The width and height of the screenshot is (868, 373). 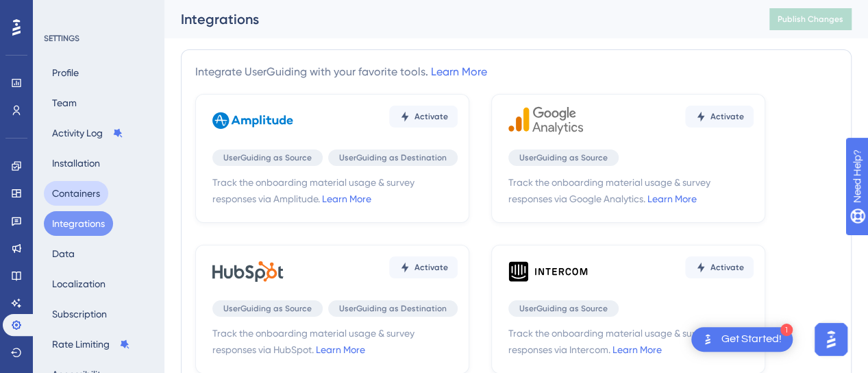 I want to click on button: Rate Limiting, so click(x=91, y=345).